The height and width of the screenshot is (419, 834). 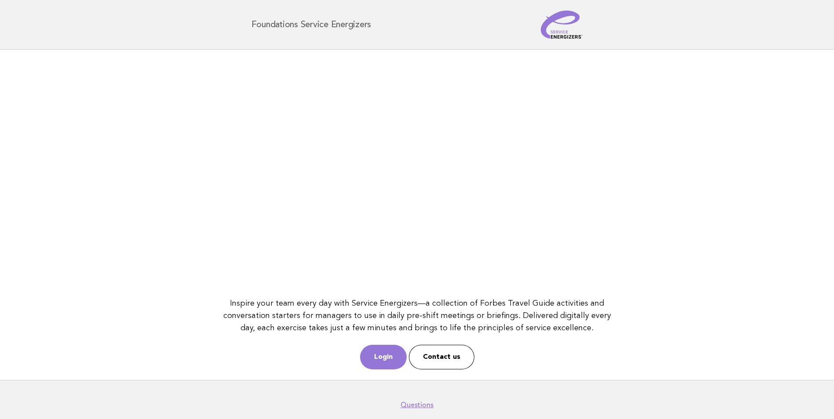 I want to click on h1: Foundations Service Energizers, so click(x=311, y=25).